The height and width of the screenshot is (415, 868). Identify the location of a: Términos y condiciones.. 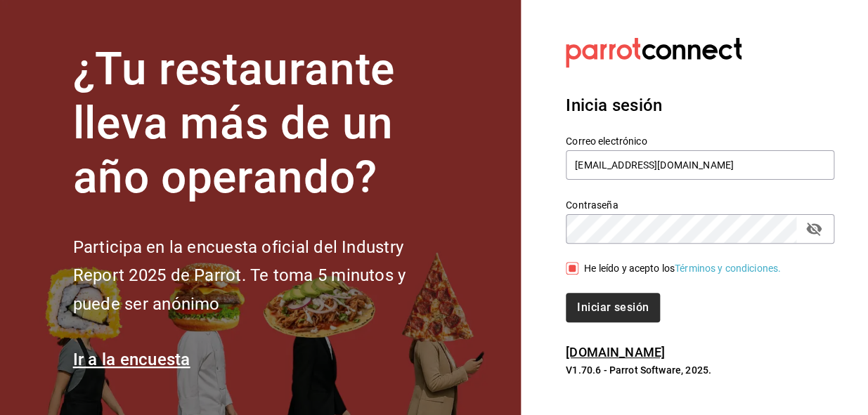
(727, 269).